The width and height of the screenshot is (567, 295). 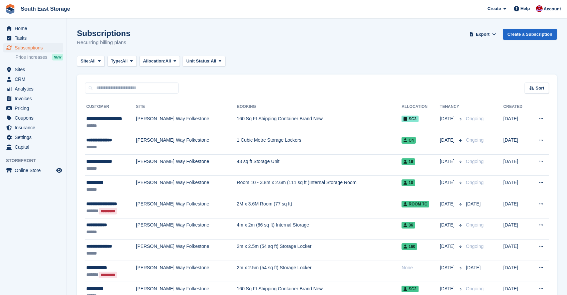 I want to click on td: 1 Cubic Metre Storage Lockers, so click(x=319, y=144).